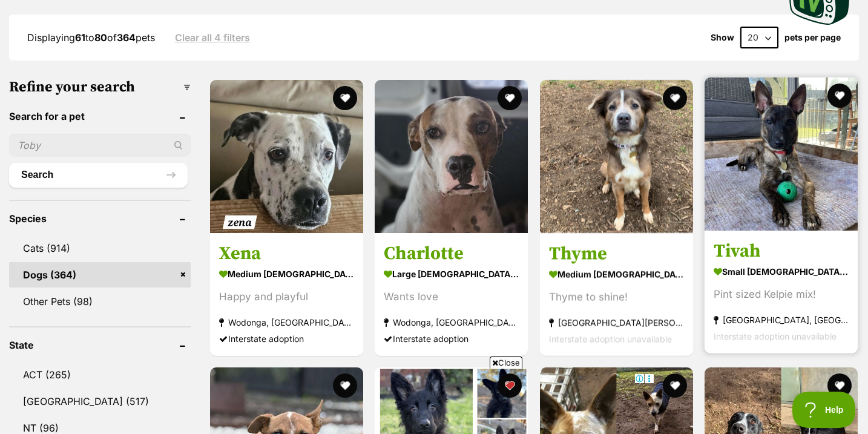 The height and width of the screenshot is (434, 868). I want to click on img: Charlotte - Bull Arab Dog, so click(451, 156).